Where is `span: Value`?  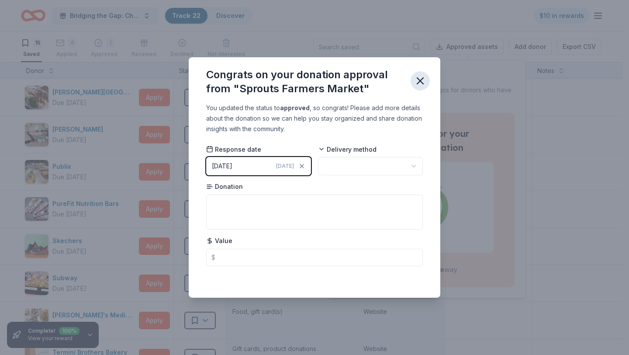 span: Value is located at coordinates (219, 241).